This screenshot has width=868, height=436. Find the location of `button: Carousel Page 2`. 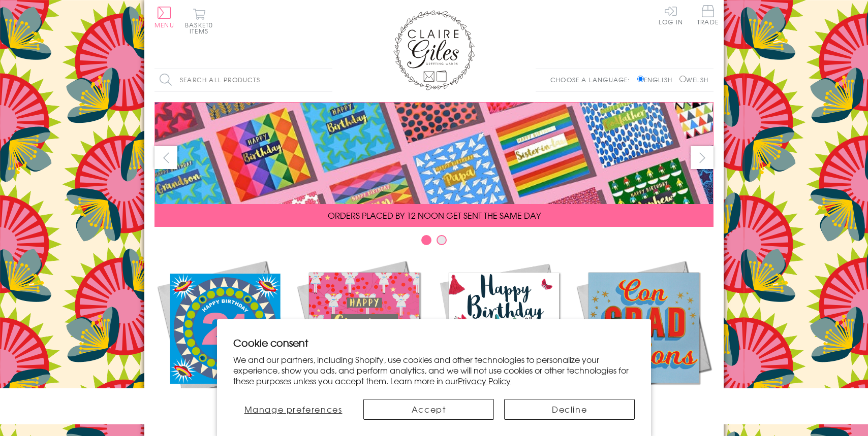

button: Carousel Page 2 is located at coordinates (441, 240).